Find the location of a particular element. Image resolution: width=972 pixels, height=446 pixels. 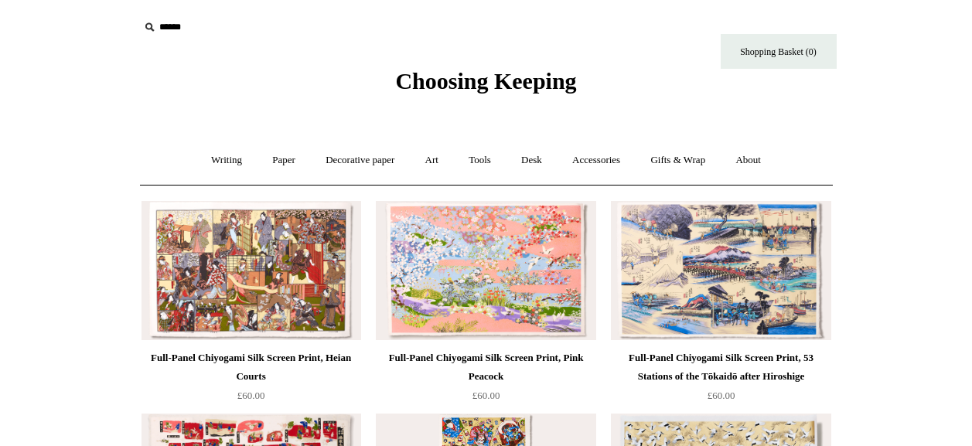

a: Full-Panel Chiyogami Silk Screen Print, Heian Courts £60.00 is located at coordinates (251, 381).